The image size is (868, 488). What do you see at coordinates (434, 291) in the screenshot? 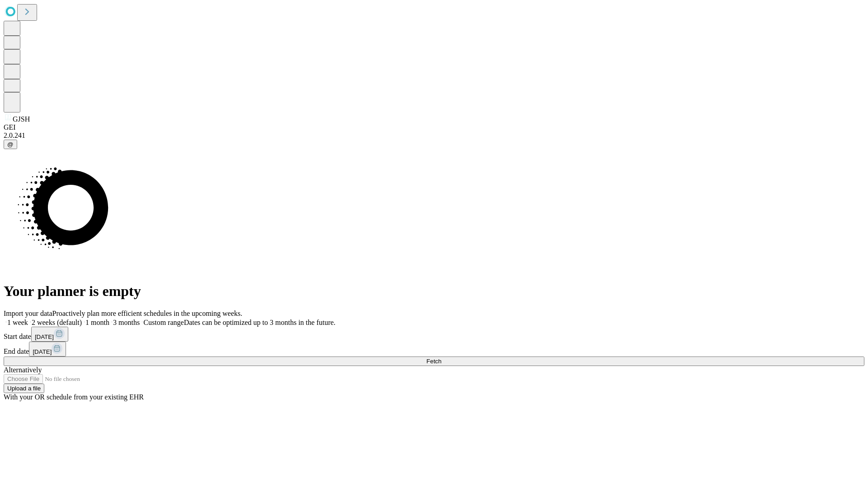
I see `h1: Your planner is empty` at bounding box center [434, 291].